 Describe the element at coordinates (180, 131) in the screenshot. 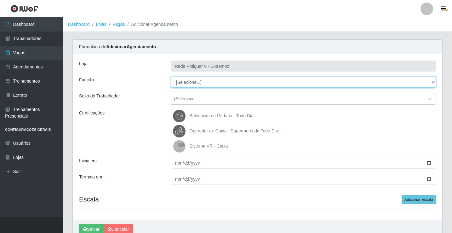

I see `img: Operador de Caixa - Supermercado Todo Dia` at that location.